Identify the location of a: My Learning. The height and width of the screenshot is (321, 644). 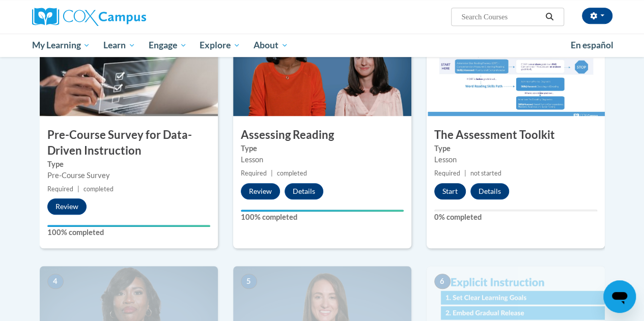
(61, 45).